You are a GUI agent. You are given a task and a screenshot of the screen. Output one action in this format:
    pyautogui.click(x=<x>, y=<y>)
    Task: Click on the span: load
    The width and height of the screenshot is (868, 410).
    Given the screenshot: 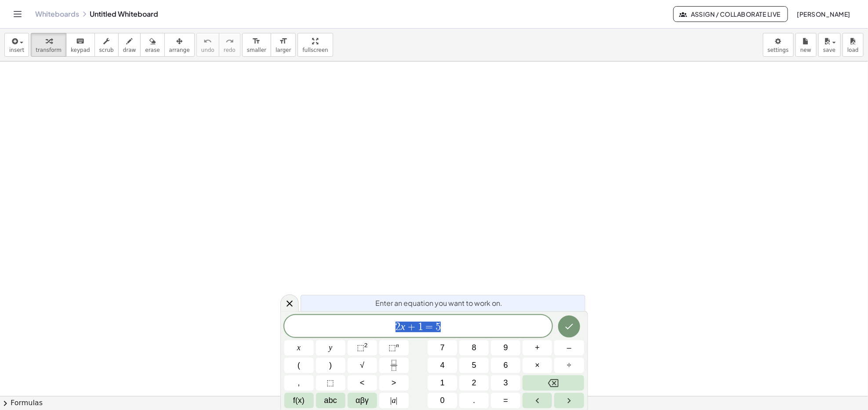 What is the action you would take?
    pyautogui.click(x=854, y=50)
    